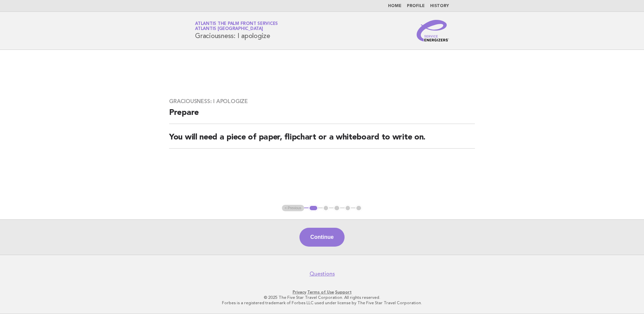  What do you see at coordinates (322, 237) in the screenshot?
I see `button: Continue` at bounding box center [322, 237].